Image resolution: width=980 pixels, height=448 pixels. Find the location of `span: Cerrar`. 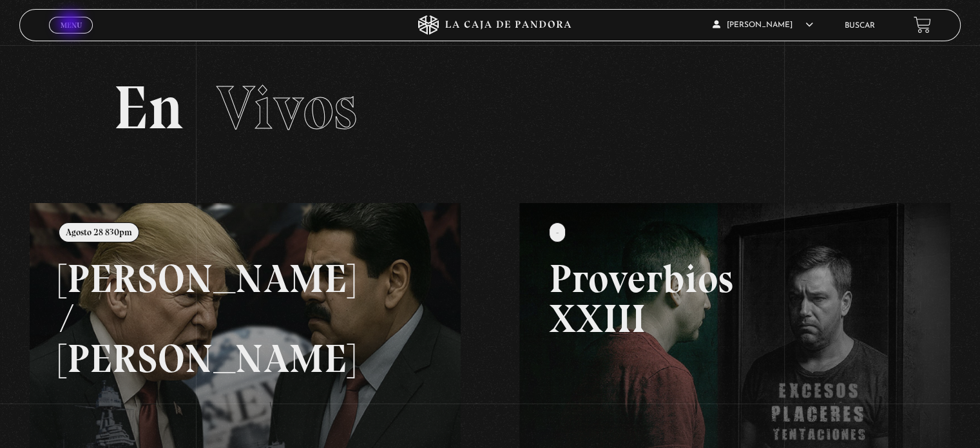

span: Cerrar is located at coordinates (71, 37).